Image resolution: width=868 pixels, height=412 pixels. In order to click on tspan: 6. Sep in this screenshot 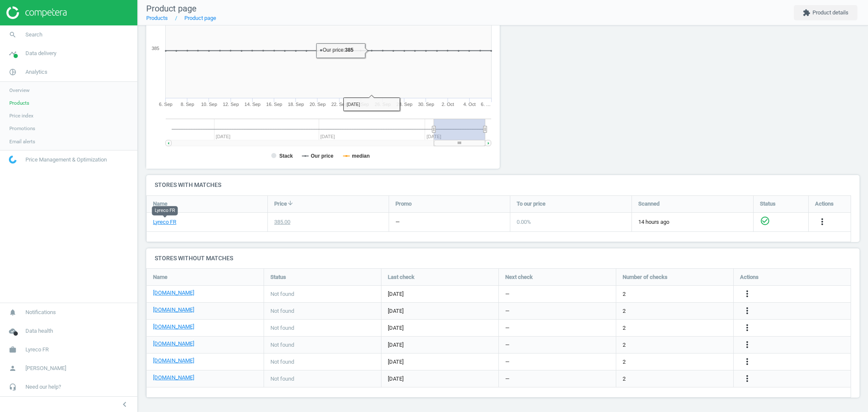, I will do `click(166, 104)`.